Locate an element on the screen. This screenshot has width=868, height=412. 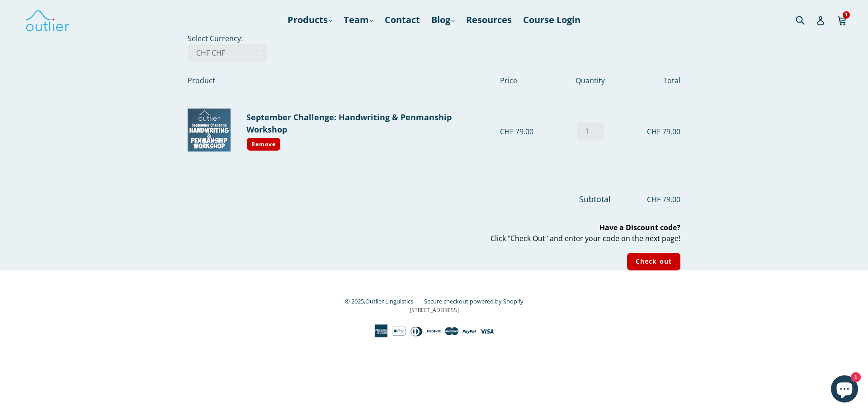
a: Resources is located at coordinates (489, 20).